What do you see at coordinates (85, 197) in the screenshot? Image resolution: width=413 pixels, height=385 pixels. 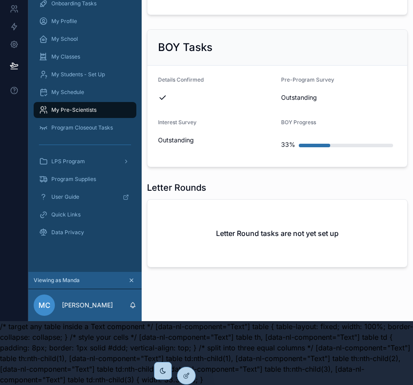 I see `a: User Guide` at bounding box center [85, 197].